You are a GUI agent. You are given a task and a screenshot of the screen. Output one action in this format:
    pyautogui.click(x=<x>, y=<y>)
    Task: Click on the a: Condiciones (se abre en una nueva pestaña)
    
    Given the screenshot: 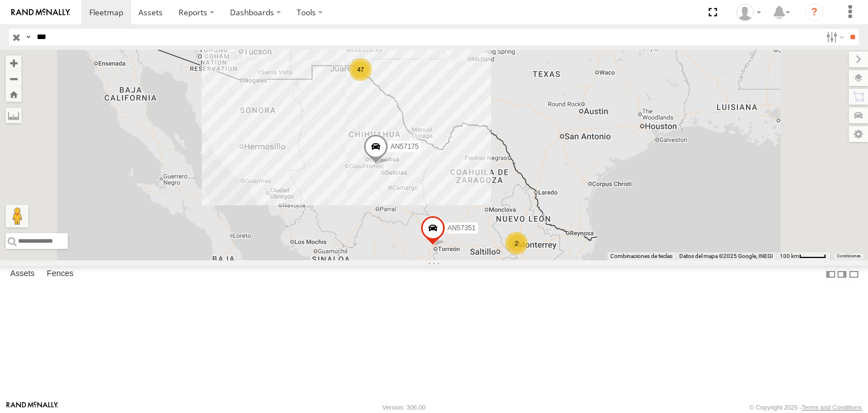 What is the action you would take?
    pyautogui.click(x=849, y=256)
    